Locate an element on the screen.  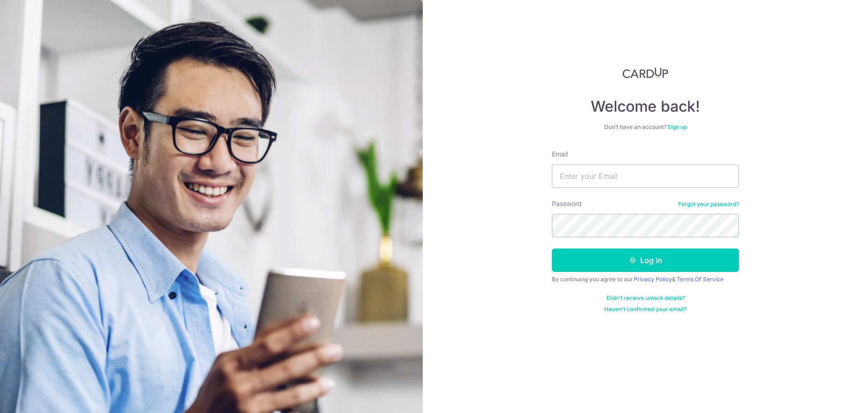
a: Forgot your password? is located at coordinates (708, 204).